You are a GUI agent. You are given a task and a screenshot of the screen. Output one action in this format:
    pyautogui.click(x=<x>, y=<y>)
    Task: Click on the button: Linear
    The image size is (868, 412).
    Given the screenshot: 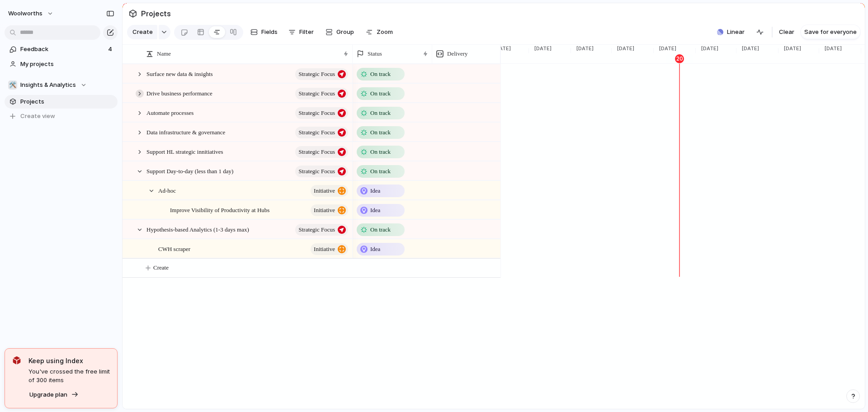 What is the action you would take?
    pyautogui.click(x=731, y=32)
    